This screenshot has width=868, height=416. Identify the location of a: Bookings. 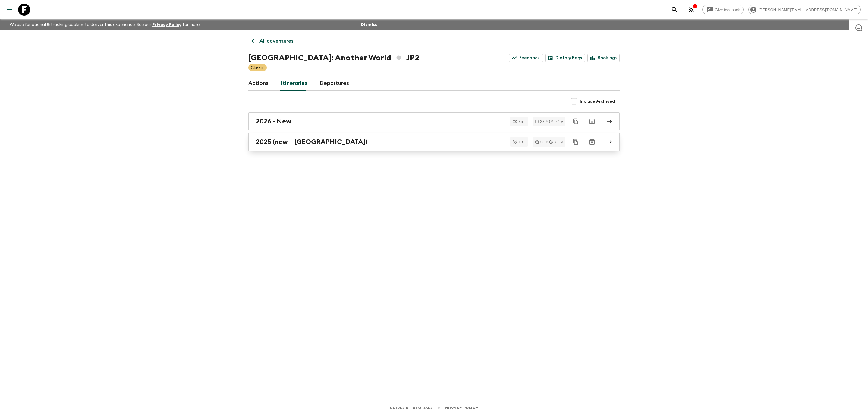
(603, 58).